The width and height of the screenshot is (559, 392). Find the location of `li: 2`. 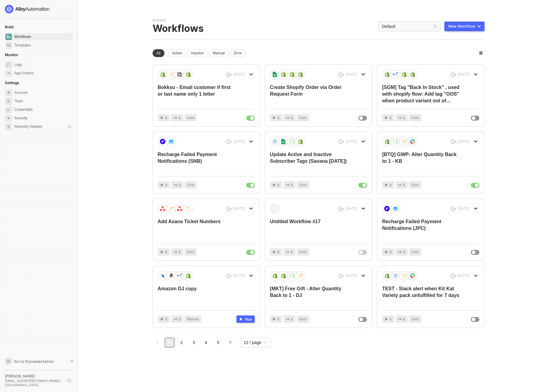

li: 2 is located at coordinates (182, 343).